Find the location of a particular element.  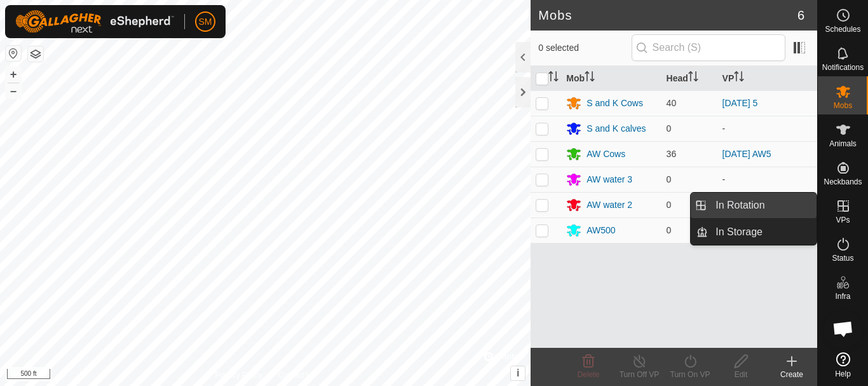

span: 40 is located at coordinates (671, 103).